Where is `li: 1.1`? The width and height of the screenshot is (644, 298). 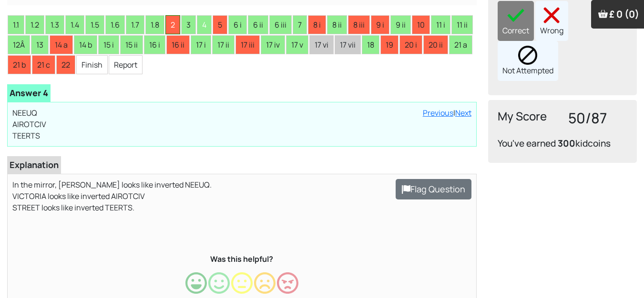 li: 1.1 is located at coordinates (15, 25).